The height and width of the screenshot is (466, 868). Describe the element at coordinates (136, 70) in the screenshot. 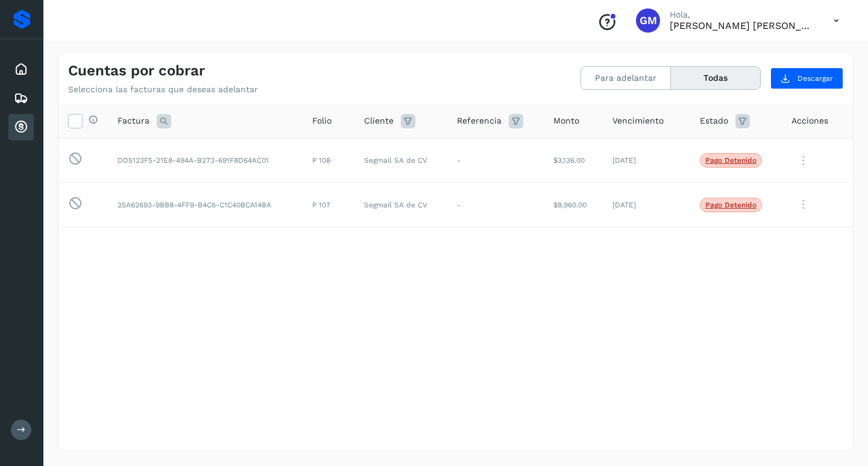

I see `h4: Cuentas por cobrar` at that location.